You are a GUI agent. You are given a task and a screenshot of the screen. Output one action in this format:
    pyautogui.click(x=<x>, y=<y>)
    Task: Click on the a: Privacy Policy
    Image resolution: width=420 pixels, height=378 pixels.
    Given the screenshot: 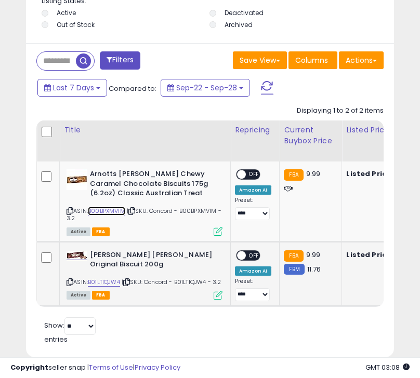 What is the action you would take?
    pyautogui.click(x=158, y=368)
    